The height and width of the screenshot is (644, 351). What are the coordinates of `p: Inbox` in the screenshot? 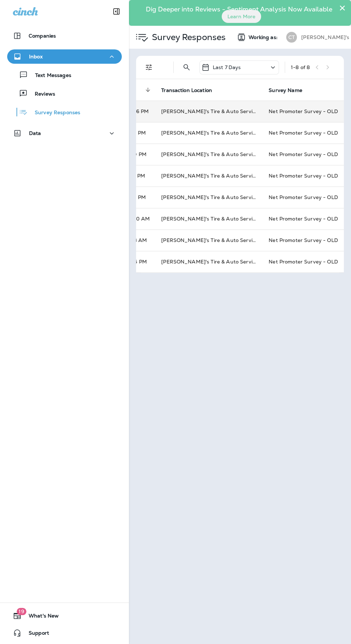 It's located at (36, 56).